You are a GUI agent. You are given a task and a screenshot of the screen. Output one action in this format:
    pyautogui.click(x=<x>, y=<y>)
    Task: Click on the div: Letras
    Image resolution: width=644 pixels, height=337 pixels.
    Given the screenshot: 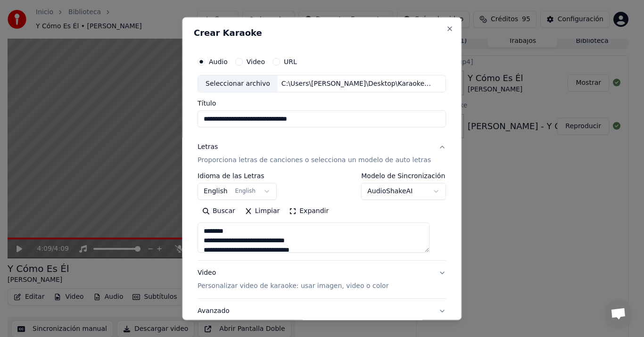 What is the action you would take?
    pyautogui.click(x=207, y=148)
    